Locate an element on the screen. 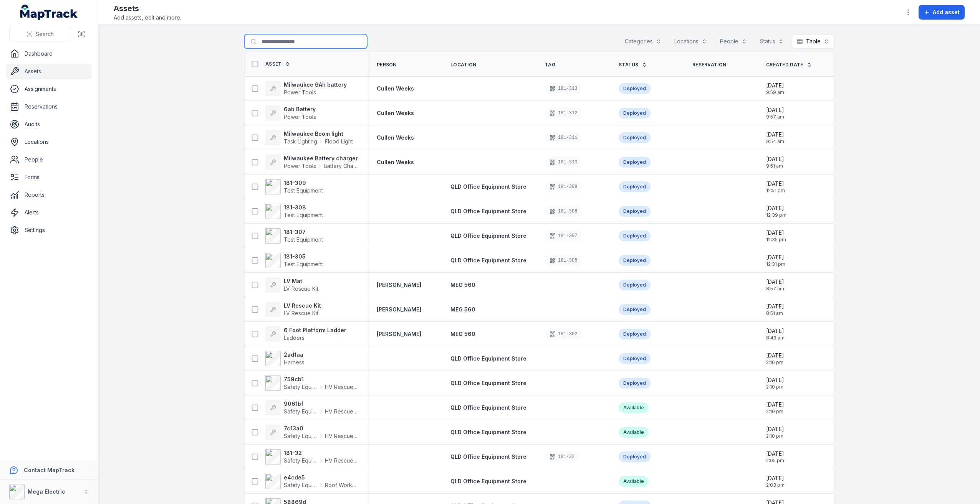 This screenshot has height=504, width=980. button: Status is located at coordinates (771, 42).